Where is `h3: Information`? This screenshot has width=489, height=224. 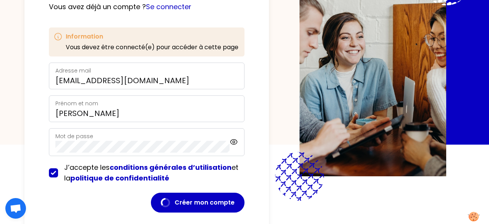 h3: Information is located at coordinates (152, 37).